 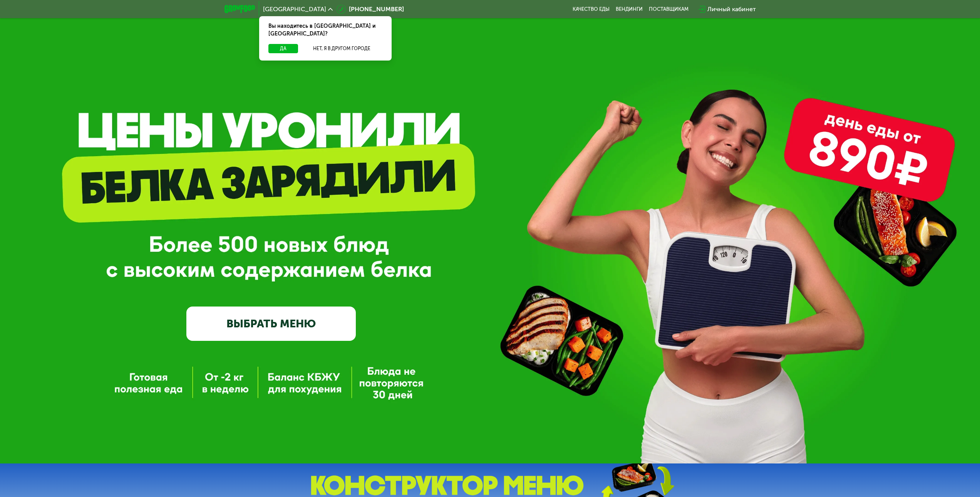 I want to click on div: Личный кабинет, so click(x=732, y=9).